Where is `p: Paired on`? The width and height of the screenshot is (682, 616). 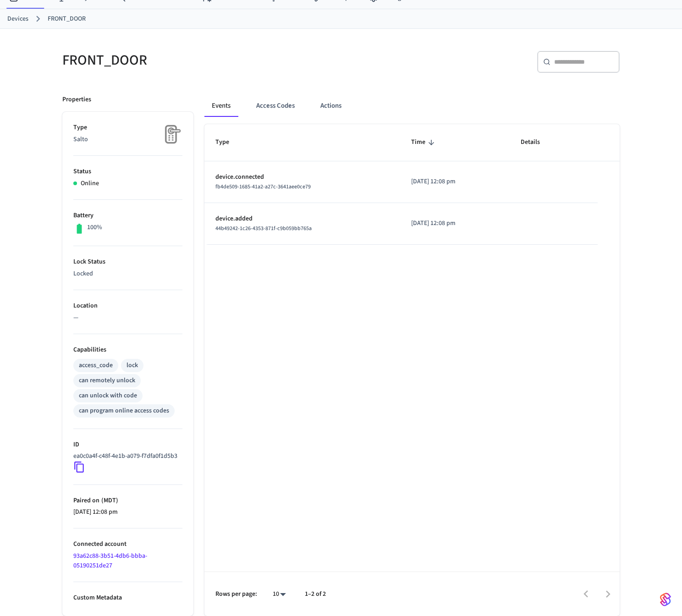 p: Paired on is located at coordinates (128, 500).